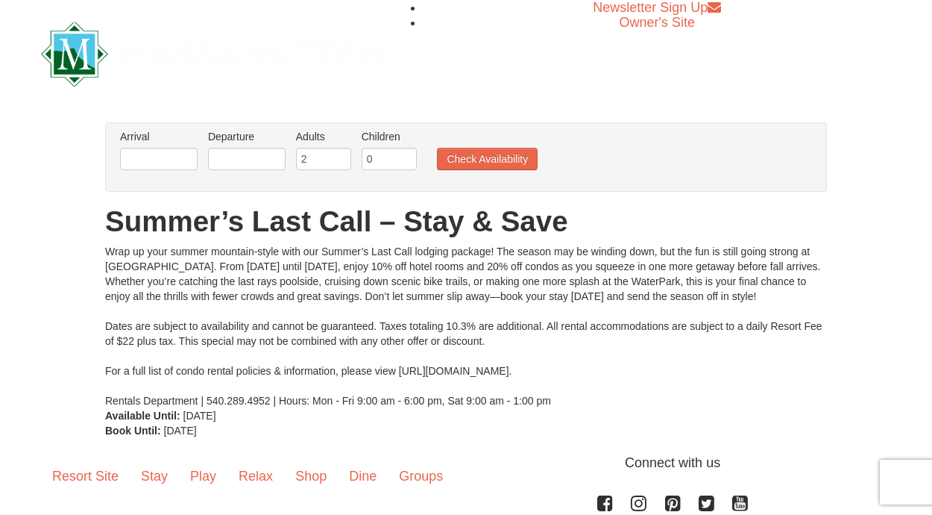 The height and width of the screenshot is (515, 932). Describe the element at coordinates (324, 137) in the screenshot. I see `label: Adults` at that location.